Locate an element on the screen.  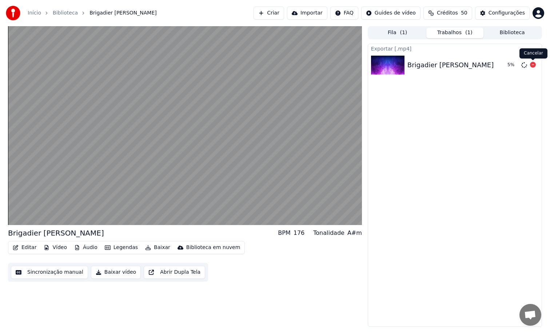
span: Créditos is located at coordinates (447, 13).